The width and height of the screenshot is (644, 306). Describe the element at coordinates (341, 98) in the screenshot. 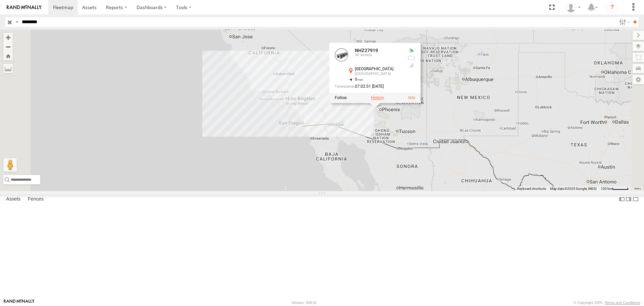

I see `label: Realtime tracking of Asset` at that location.